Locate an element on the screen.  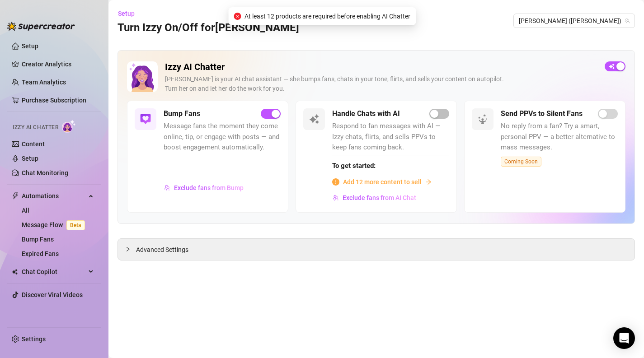
button: Exclude fans from Bump is located at coordinates (204, 188).